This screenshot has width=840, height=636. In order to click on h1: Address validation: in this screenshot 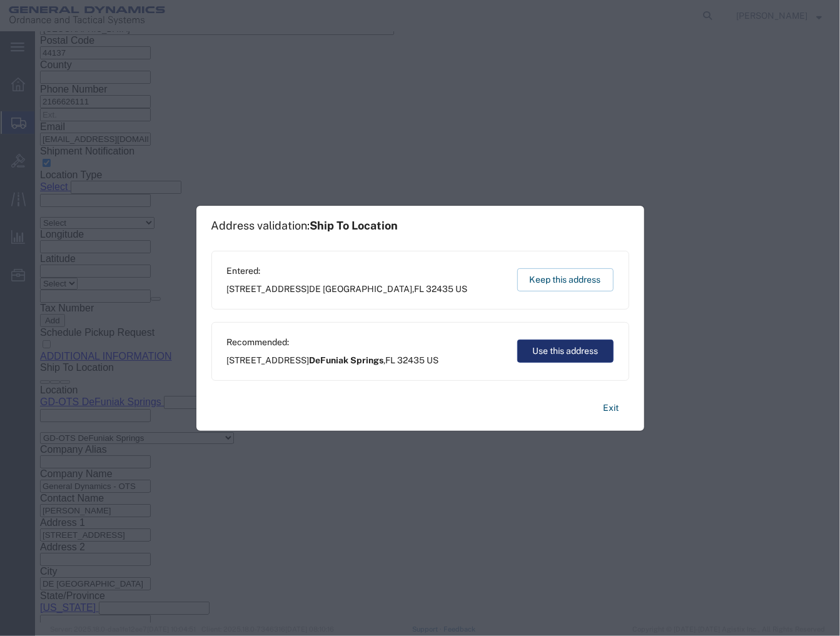, I will do `click(305, 226)`.